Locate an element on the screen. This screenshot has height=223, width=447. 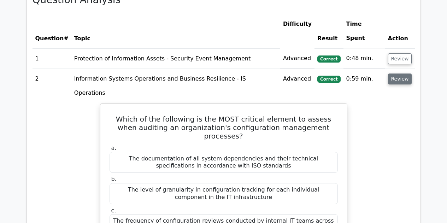
h5: Which of the following is the MOST critical element to assess when auditing an organization's con... is located at coordinates (224, 128).